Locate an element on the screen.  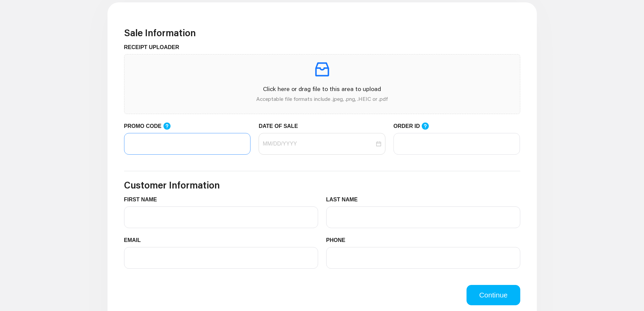
input: LAST NAME is located at coordinates (423, 218).